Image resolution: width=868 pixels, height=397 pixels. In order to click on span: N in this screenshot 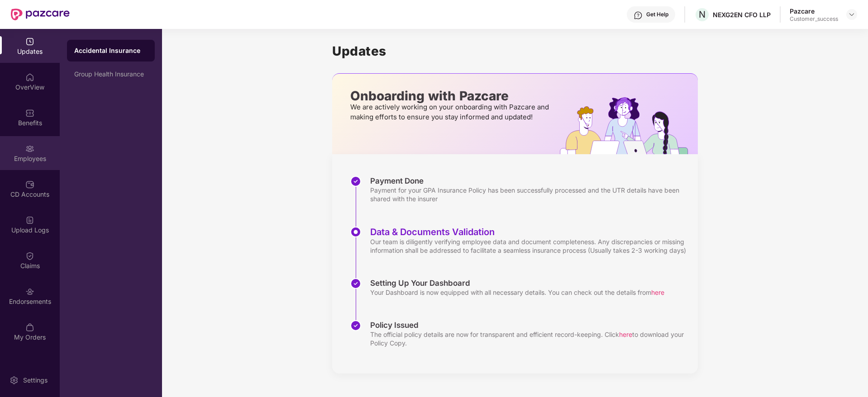, I will do `click(702, 14)`.